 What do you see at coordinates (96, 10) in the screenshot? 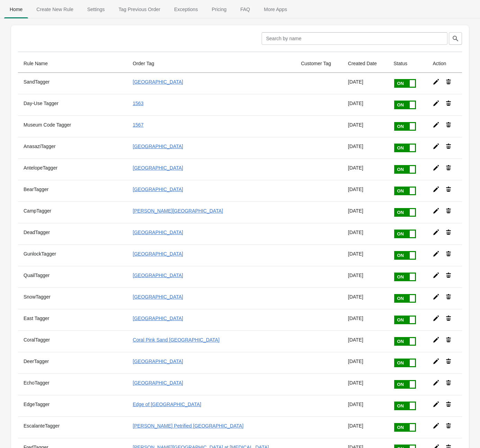
I see `button: Settings` at bounding box center [96, 10].